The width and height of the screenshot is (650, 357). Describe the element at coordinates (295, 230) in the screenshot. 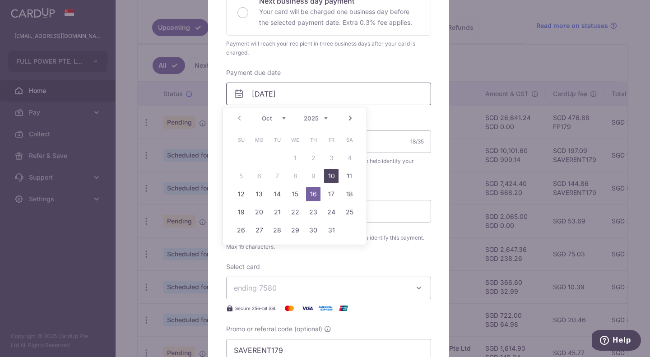

I see `a: 29` at that location.